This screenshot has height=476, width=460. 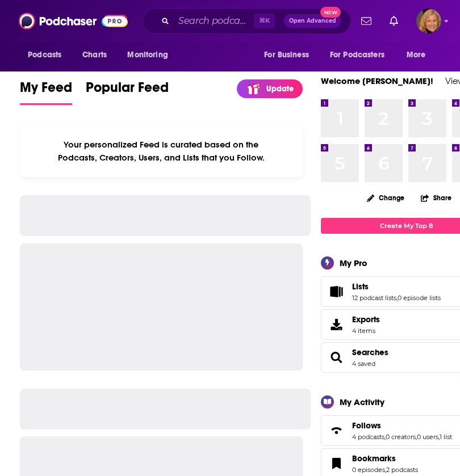 I want to click on span: 4 items, so click(x=365, y=330).